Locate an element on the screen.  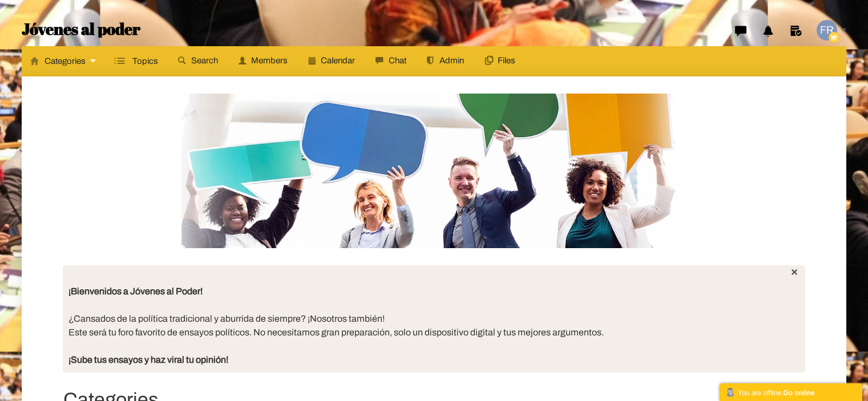
span: Search is located at coordinates (204, 60).